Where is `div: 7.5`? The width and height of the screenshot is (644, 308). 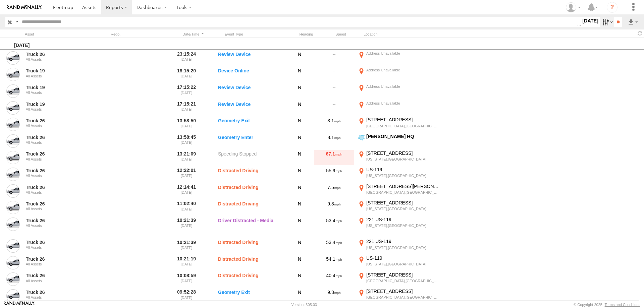
div: 7.5 is located at coordinates (334, 191).